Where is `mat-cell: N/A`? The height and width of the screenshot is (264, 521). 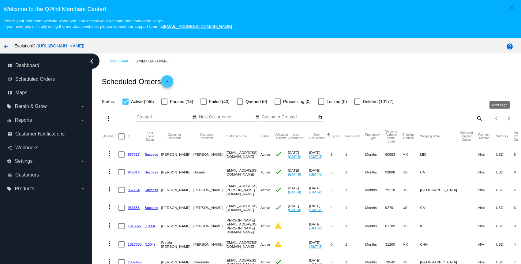
mat-cell: N/A is located at coordinates (487, 244).